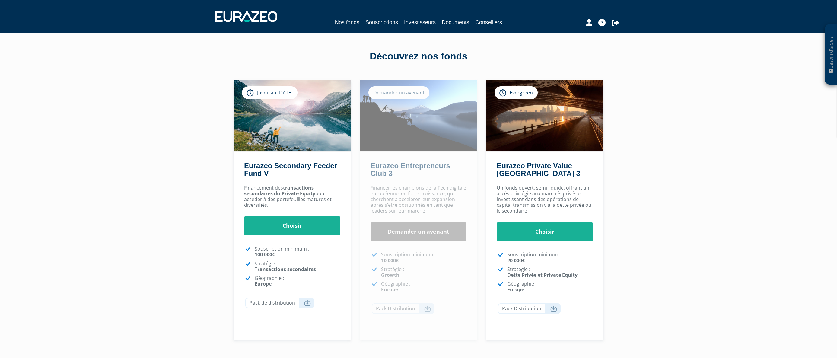 The width and height of the screenshot is (837, 358). Describe the element at coordinates (347, 23) in the screenshot. I see `a: Nos fonds` at that location.